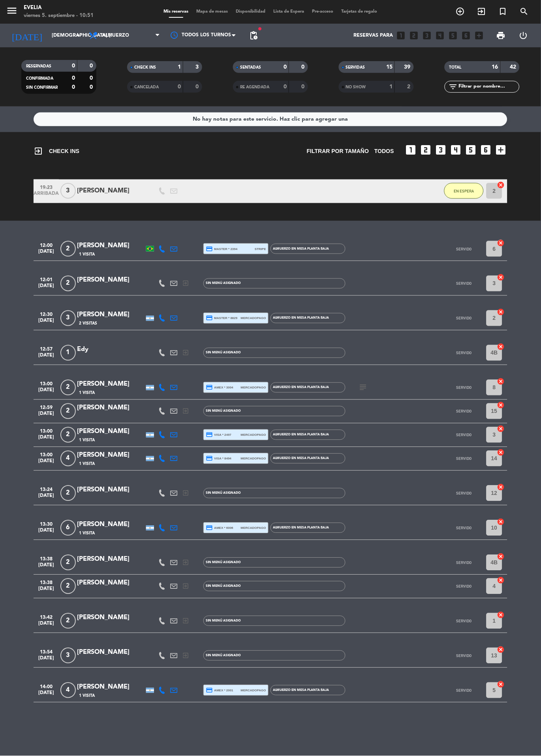 Image resolution: width=541 pixels, height=756 pixels. I want to click on strong: 16, so click(495, 67).